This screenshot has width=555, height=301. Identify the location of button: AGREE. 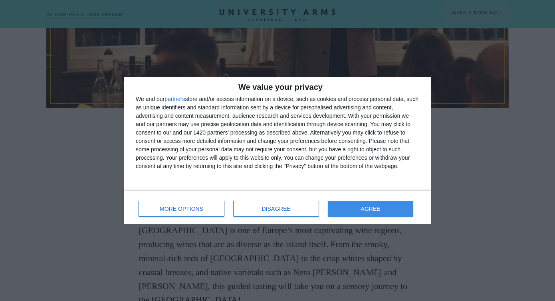
(371, 209).